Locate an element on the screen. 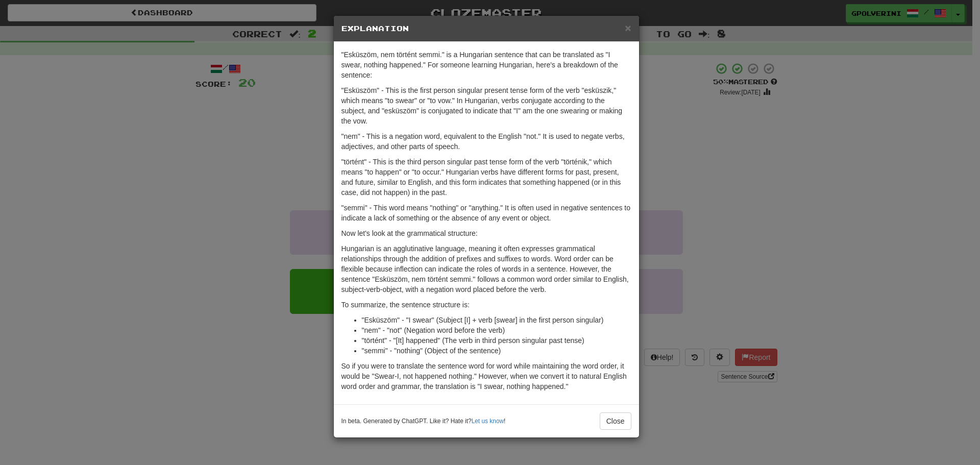 Image resolution: width=980 pixels, height=465 pixels. p: Now let's look at the grammatical structure: is located at coordinates (486, 233).